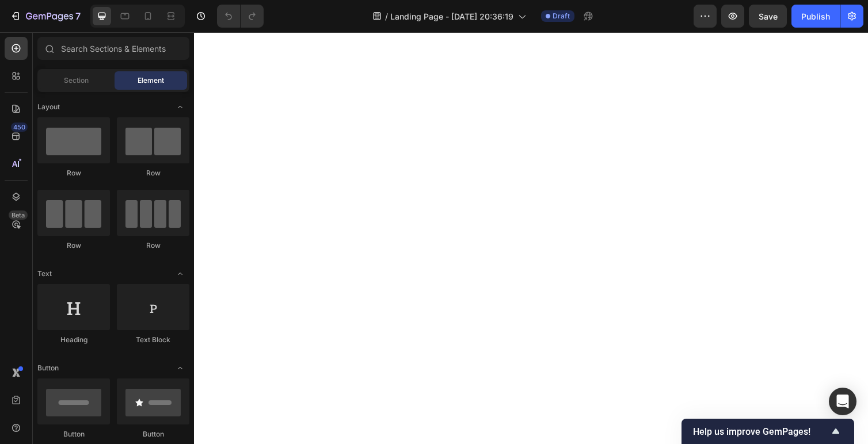  What do you see at coordinates (48, 107) in the screenshot?
I see `span: Layout` at bounding box center [48, 107].